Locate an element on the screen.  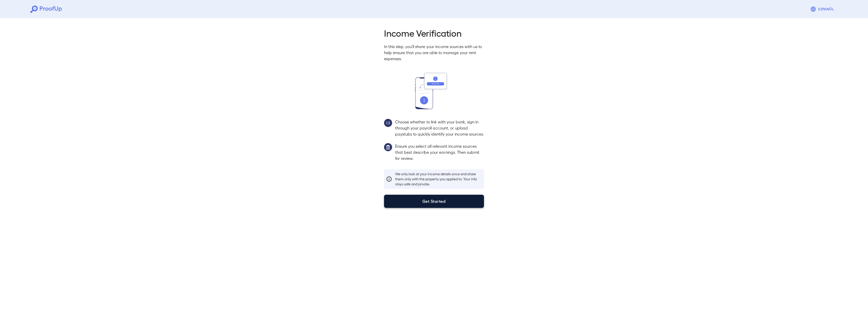
p: Choose whether to link with your bank, sign in through your payroll account, or upload paystubs t... is located at coordinates (440, 128).